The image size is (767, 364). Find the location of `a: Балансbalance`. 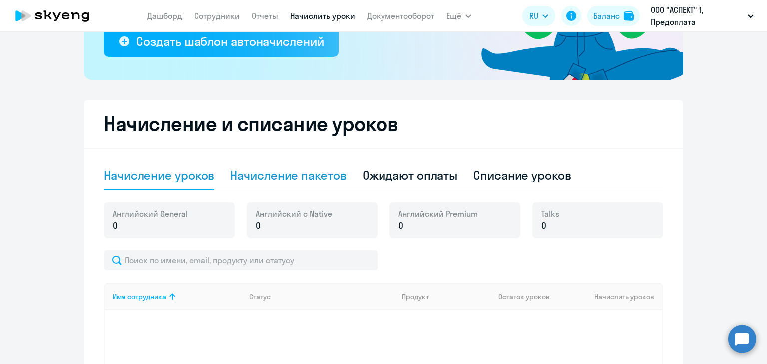

a: Балансbalance is located at coordinates (613, 16).